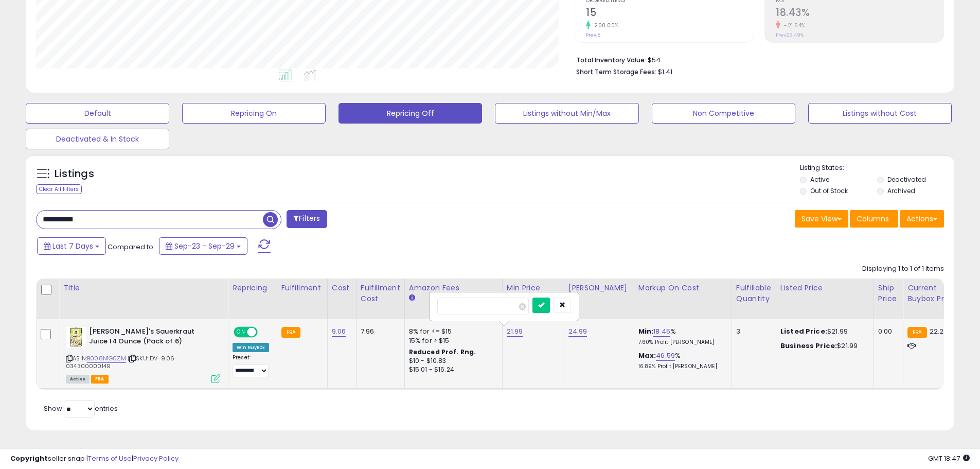 The image size is (980, 469). Describe the element at coordinates (683, 299) in the screenshot. I see `th: The percentage added to the cost of goods (COGS) that forms the calculator for Min & Max prices.` at that location.